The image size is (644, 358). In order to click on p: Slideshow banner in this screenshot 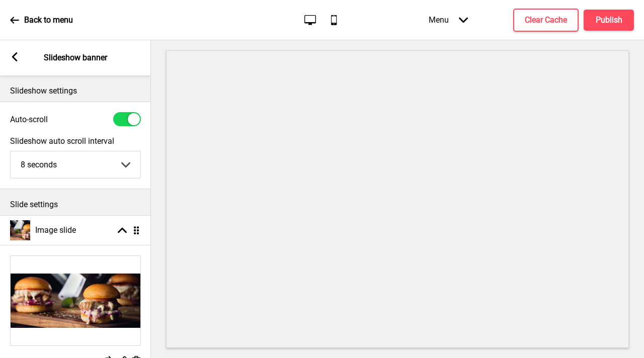, I will do `click(76, 58)`.